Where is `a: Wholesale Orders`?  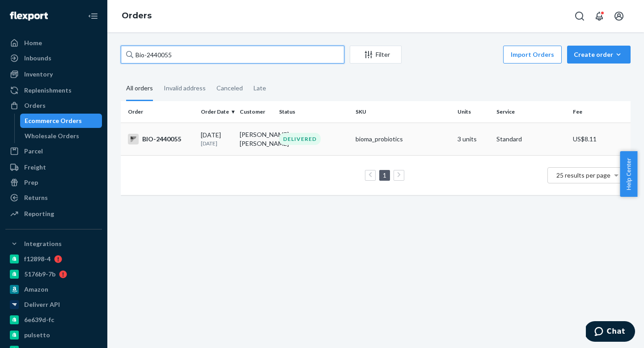 a: Wholesale Orders is located at coordinates (61, 136).